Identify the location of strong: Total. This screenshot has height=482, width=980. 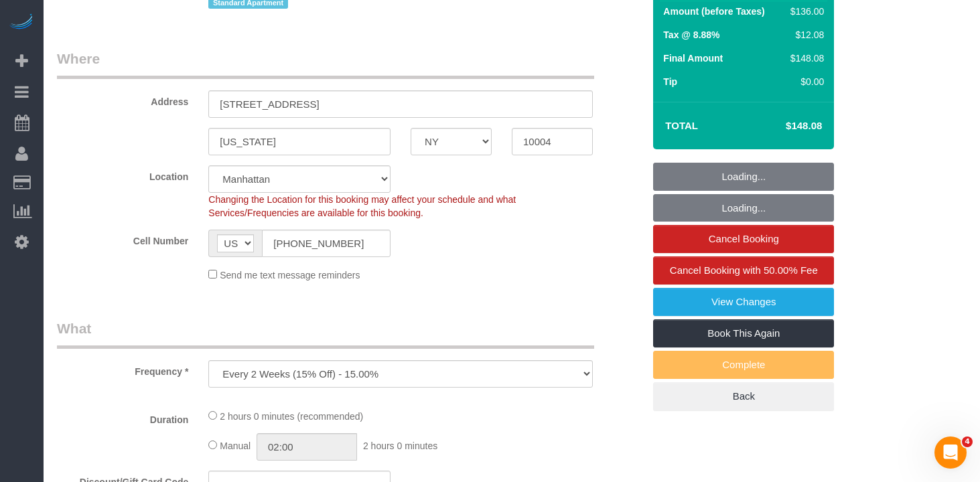
(681, 125).